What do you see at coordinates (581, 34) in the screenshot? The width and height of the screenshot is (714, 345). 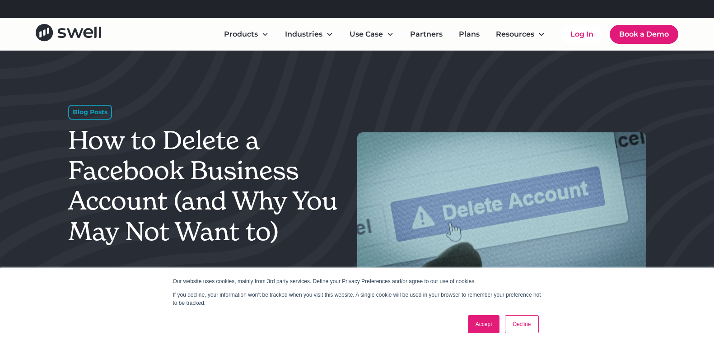 I see `a: Log In` at bounding box center [581, 34].